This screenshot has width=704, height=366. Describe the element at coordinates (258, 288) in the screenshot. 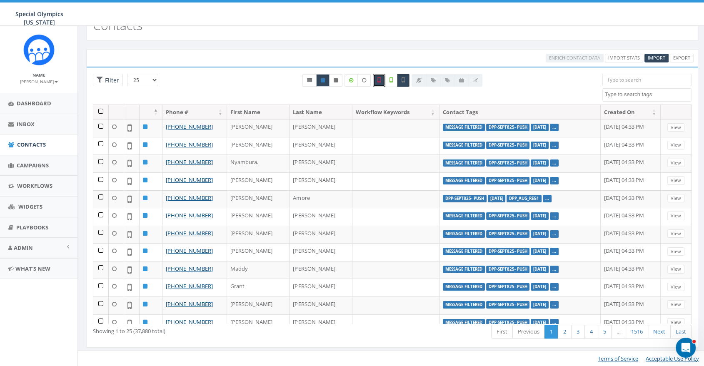

I see `td: Grant` at that location.